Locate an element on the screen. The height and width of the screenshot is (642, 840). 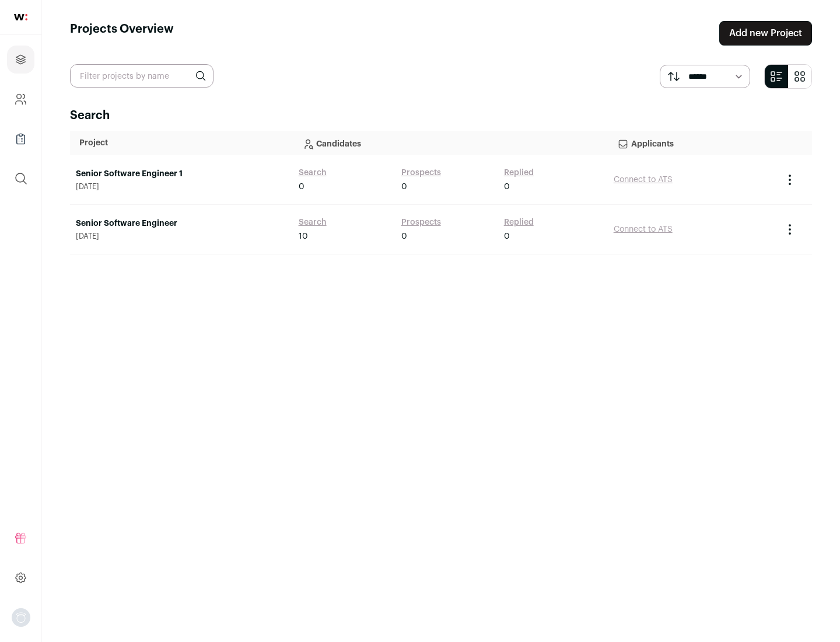
input: Filter projects by name is located at coordinates (142, 76).